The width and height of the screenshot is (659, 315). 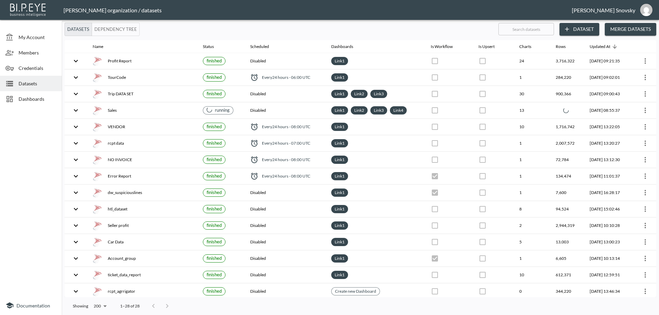 What do you see at coordinates (608, 160) in the screenshot?
I see `th: 2025-08-20, 13:12:30` at bounding box center [608, 160].